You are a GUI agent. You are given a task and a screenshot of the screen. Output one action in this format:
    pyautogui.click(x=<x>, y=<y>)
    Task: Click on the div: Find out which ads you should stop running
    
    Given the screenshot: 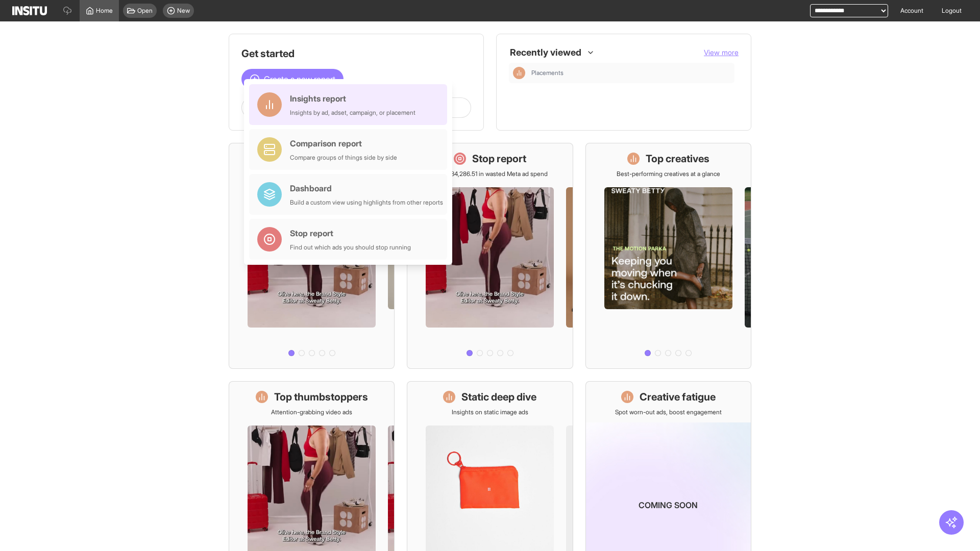 What is the action you would take?
    pyautogui.click(x=350, y=247)
    